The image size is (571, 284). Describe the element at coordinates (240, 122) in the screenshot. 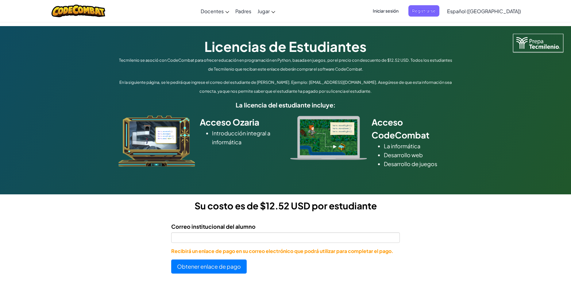

I see `h2: Acceso Ozaria` at that location.